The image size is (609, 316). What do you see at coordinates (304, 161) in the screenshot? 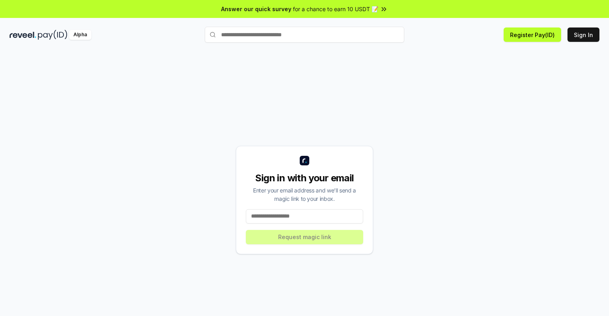
I see `img: logo_small` at bounding box center [304, 161].